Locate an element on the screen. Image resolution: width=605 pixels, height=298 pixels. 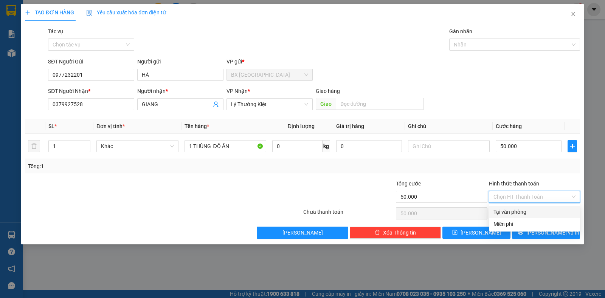
label: Gán nhãn is located at coordinates (460, 31).